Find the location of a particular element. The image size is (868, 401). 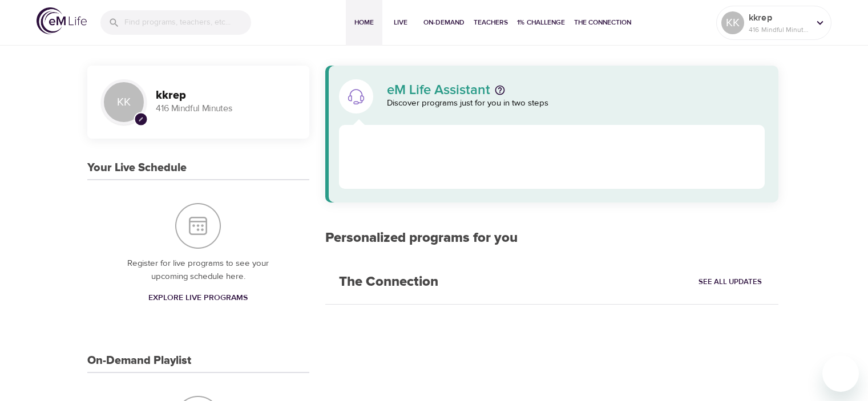

h2: The Connection is located at coordinates (389, 282).